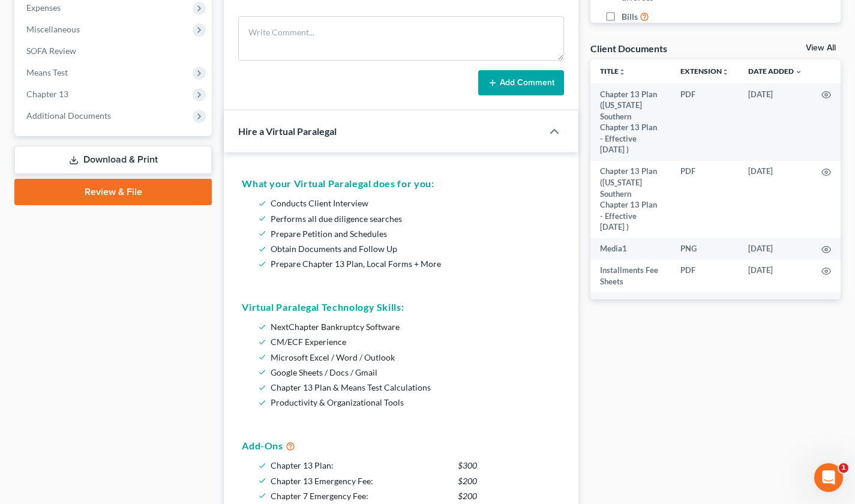 The image size is (855, 504). I want to click on li: Microsoft Excel / Word / Outlook, so click(413, 357).